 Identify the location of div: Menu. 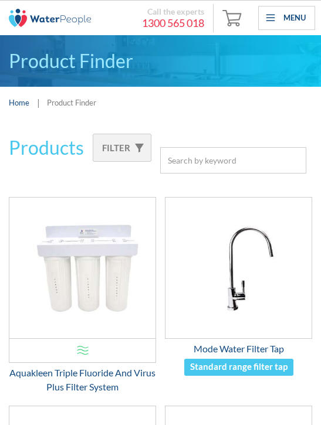
(294, 18).